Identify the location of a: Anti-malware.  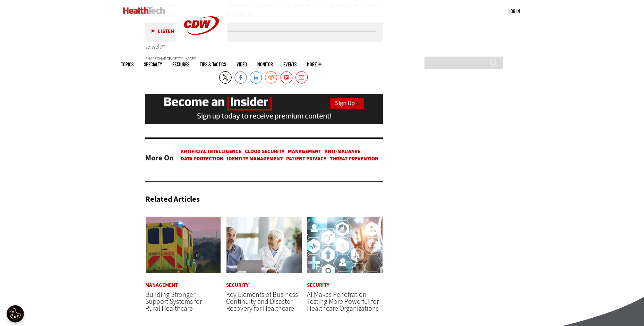
(342, 152).